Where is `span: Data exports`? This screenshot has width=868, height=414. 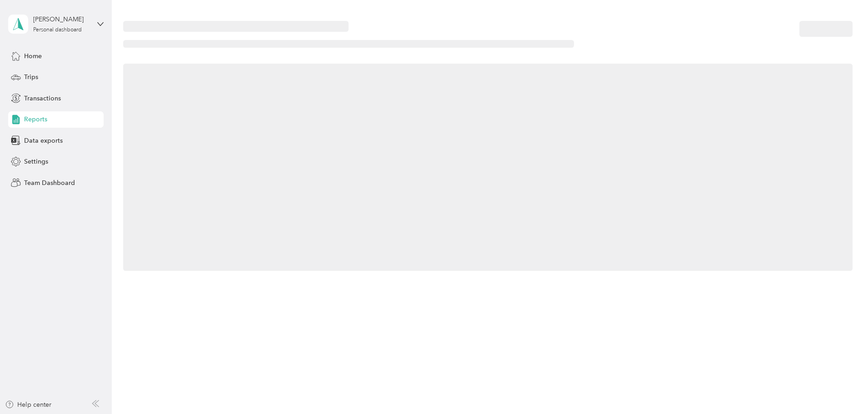
span: Data exports is located at coordinates (43, 141).